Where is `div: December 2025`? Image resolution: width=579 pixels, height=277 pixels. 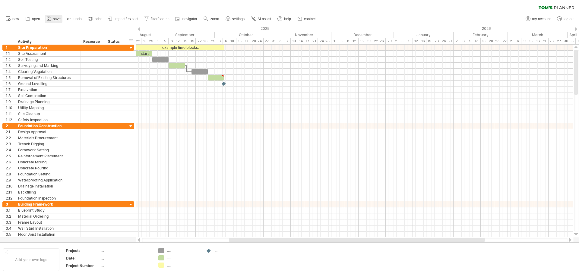 div: December 2025 is located at coordinates (363, 35).